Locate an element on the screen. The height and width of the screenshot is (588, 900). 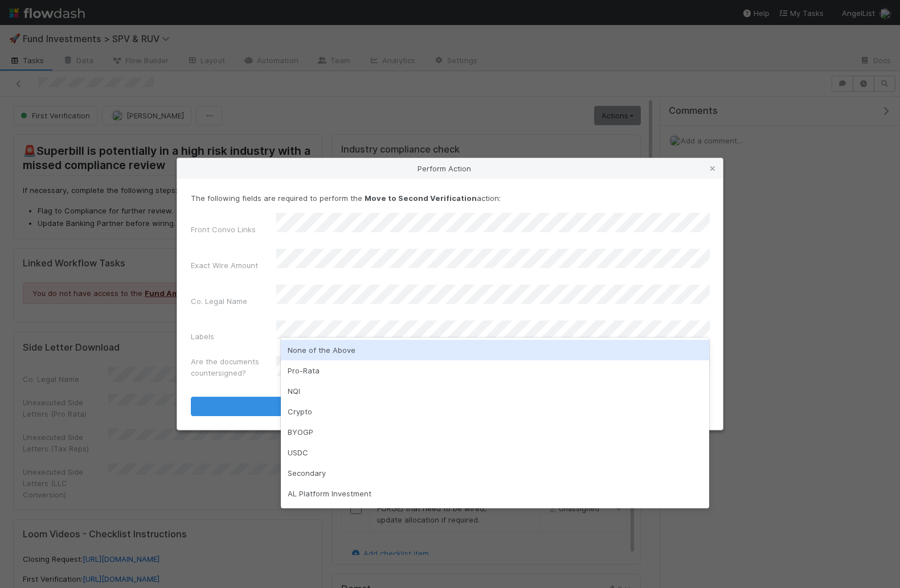
button: Move to Second Verification is located at coordinates (450, 407).